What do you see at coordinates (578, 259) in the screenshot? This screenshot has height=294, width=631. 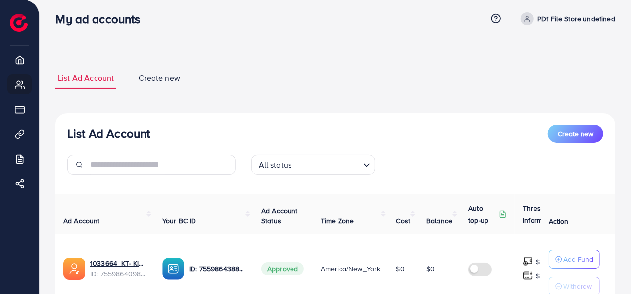 I see `p: Add Fund` at bounding box center [578, 259].